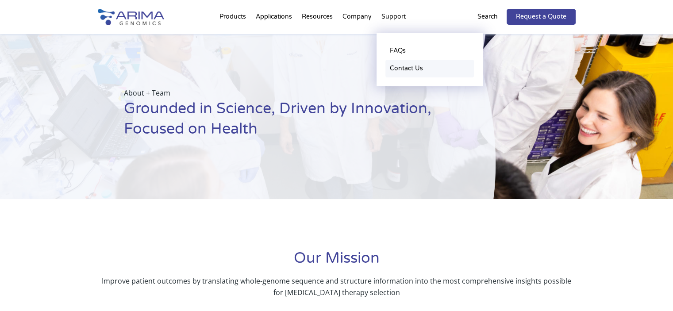  Describe the element at coordinates (337, 287) in the screenshot. I see `p: Improve patient outcomes by translating whole-genome sequence and structure information into the ...` at that location.